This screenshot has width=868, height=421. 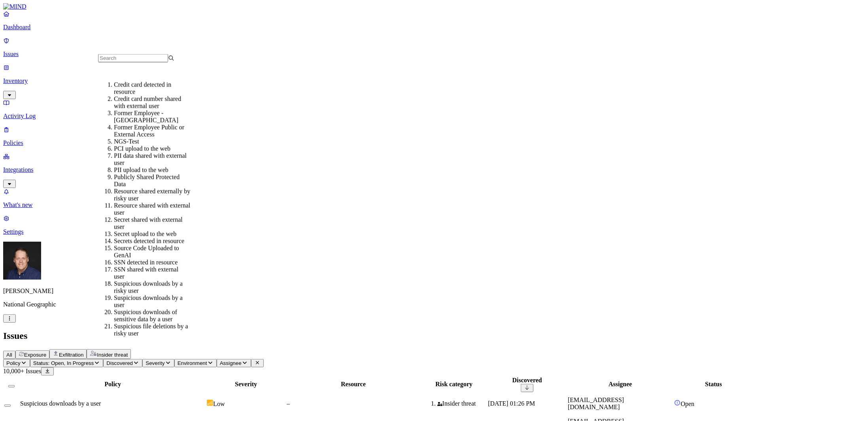 I want to click on div: Discovered, so click(x=527, y=380).